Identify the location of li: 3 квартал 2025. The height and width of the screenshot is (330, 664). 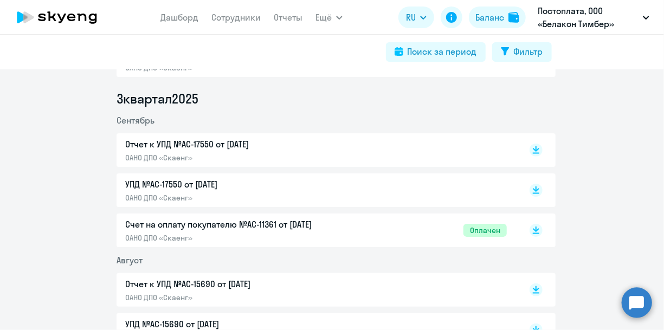
(336, 99).